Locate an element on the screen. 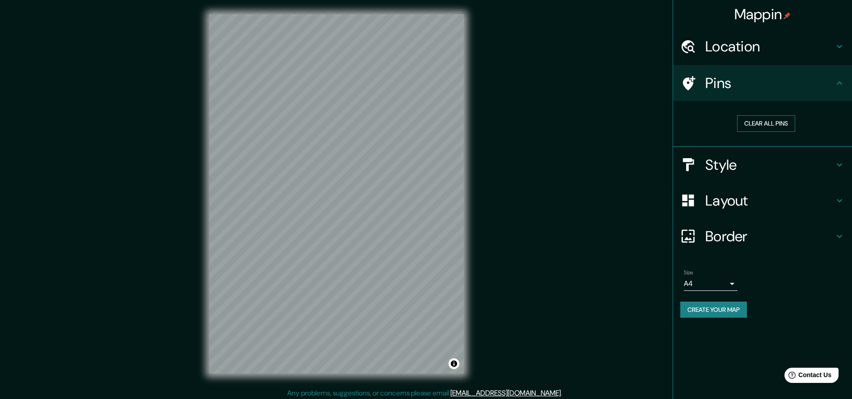 This screenshot has width=852, height=399. h4: Location is located at coordinates (770, 47).